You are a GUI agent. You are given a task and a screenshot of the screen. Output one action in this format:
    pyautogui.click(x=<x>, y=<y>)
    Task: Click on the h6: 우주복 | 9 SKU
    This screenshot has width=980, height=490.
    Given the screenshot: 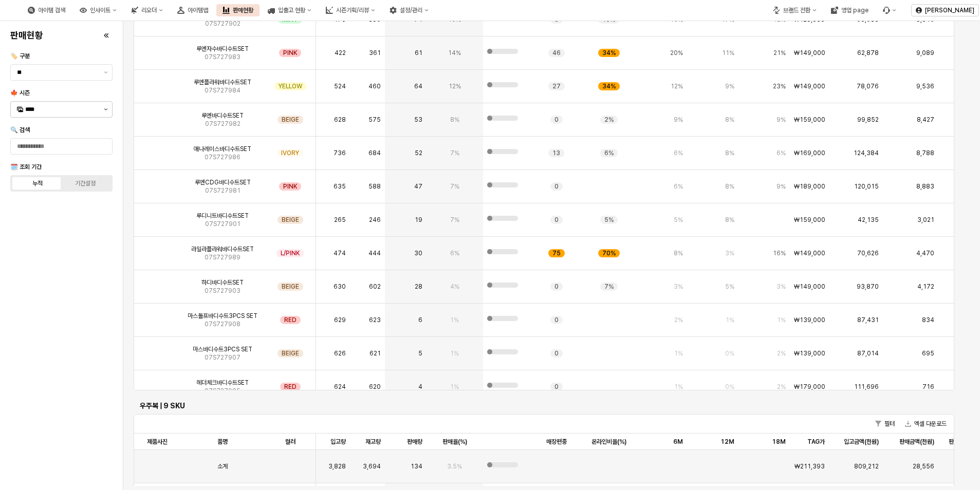 What is the action you would take?
    pyautogui.click(x=544, y=406)
    